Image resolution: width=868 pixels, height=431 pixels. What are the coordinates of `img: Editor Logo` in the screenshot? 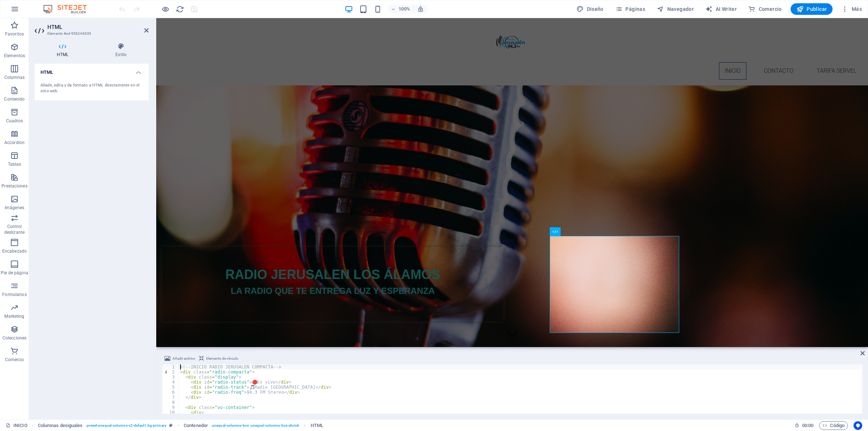 It's located at (69, 9).